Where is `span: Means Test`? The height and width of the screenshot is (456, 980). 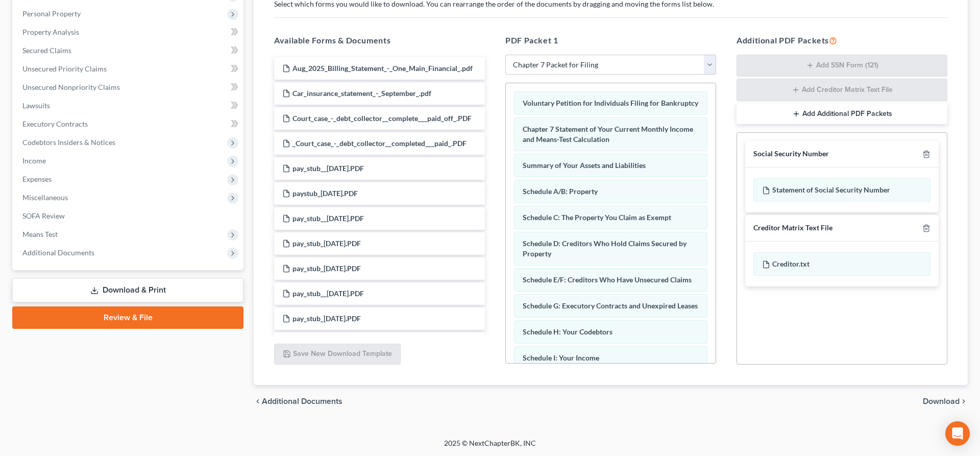
span: Means Test is located at coordinates (40, 234).